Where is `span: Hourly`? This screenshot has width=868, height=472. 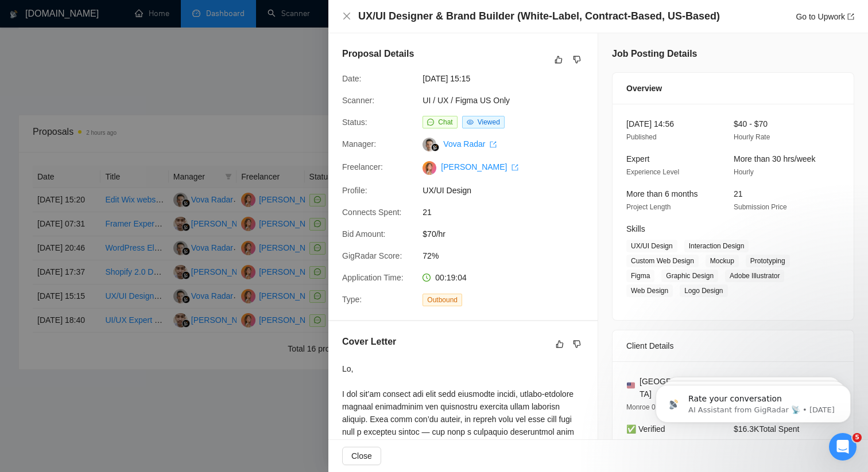 span: Hourly is located at coordinates (743, 172).